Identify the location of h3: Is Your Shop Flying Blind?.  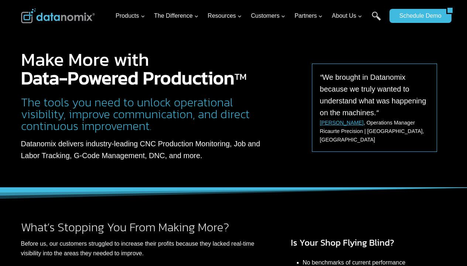
(368, 242).